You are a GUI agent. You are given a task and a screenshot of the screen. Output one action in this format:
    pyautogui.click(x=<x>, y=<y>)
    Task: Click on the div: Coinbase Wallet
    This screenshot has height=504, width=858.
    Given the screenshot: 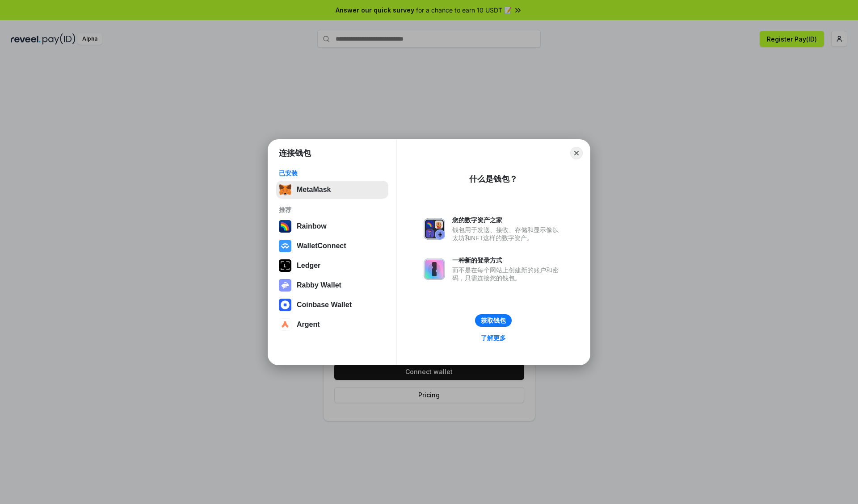 What is the action you would take?
    pyautogui.click(x=324, y=305)
    